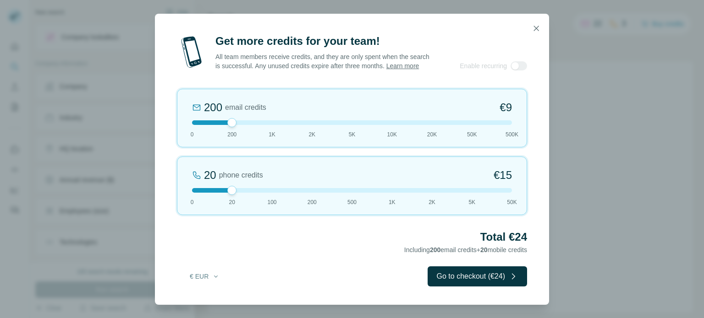  What do you see at coordinates (483, 66) in the screenshot?
I see `span: Enable recurring` at bounding box center [483, 66].